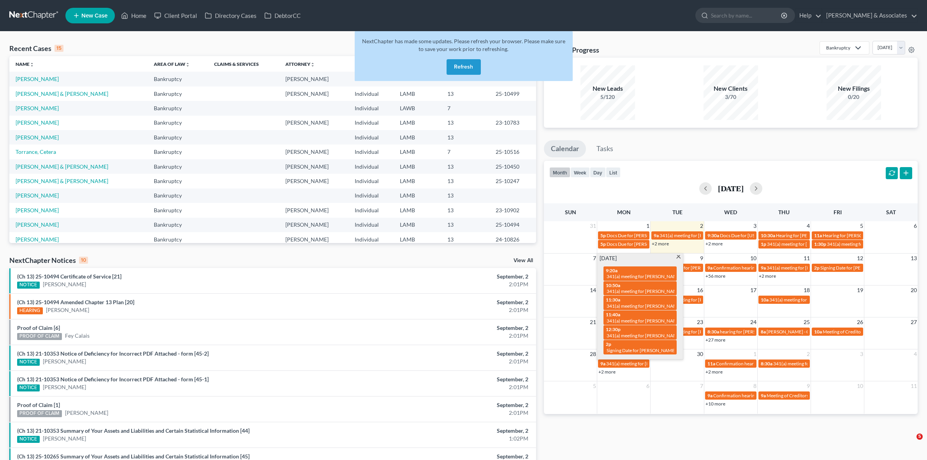 The height and width of the screenshot is (460, 927). What do you see at coordinates (418, 108) in the screenshot?
I see `td: LAWB` at bounding box center [418, 108].